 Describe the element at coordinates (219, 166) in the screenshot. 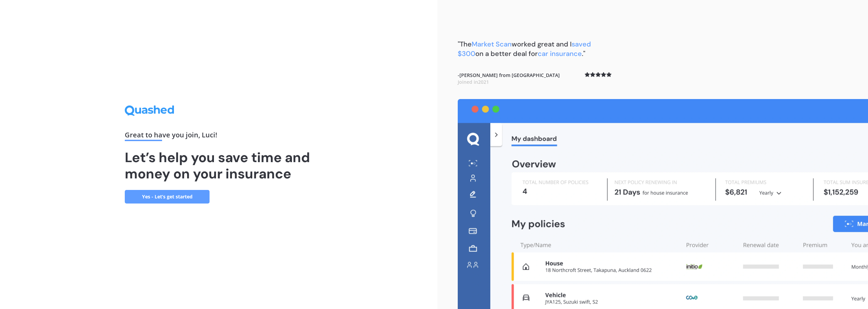

I see `h1: Let’s help you save time and money on your insurance` at that location.